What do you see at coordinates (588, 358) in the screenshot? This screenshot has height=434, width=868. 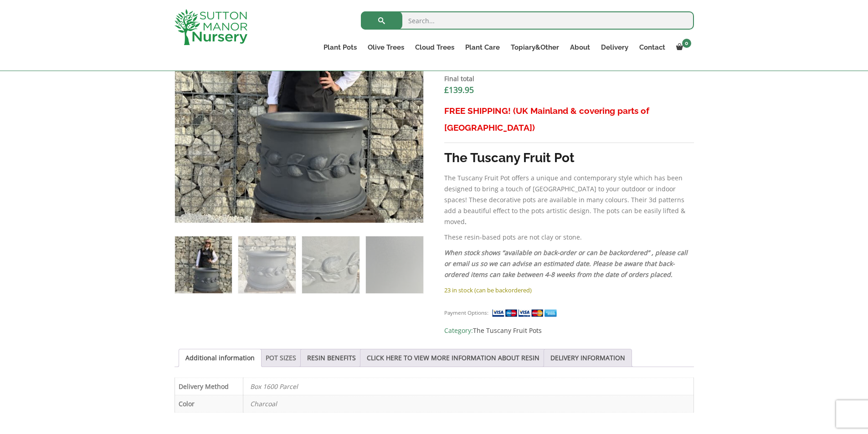 I see `a: DELIVERY INFORMATION` at bounding box center [588, 358].